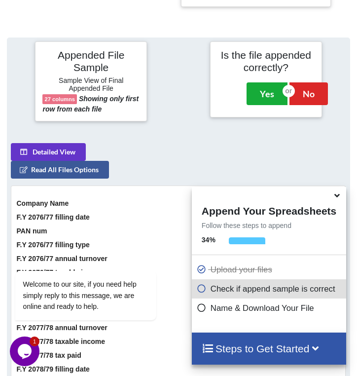 This screenshot has width=357, height=376. I want to click on h4: Append Your Spreadsheets, so click(269, 210).